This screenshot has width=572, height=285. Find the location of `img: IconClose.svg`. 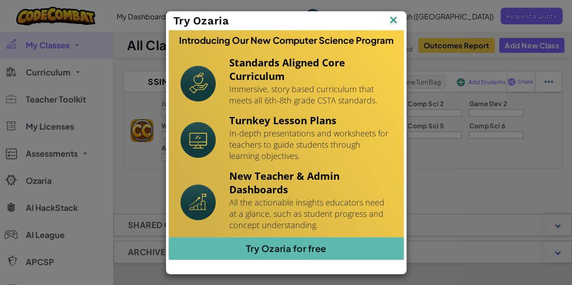

img: IconClose.svg is located at coordinates (393, 21).